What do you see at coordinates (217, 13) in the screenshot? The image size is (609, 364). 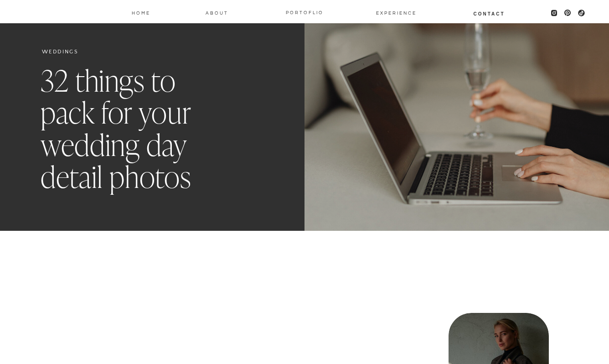 I see `a: About` at bounding box center [217, 13].